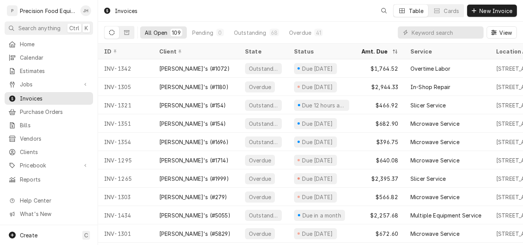 The image size is (523, 245). Describe the element at coordinates (384, 11) in the screenshot. I see `button: Open search` at that location.